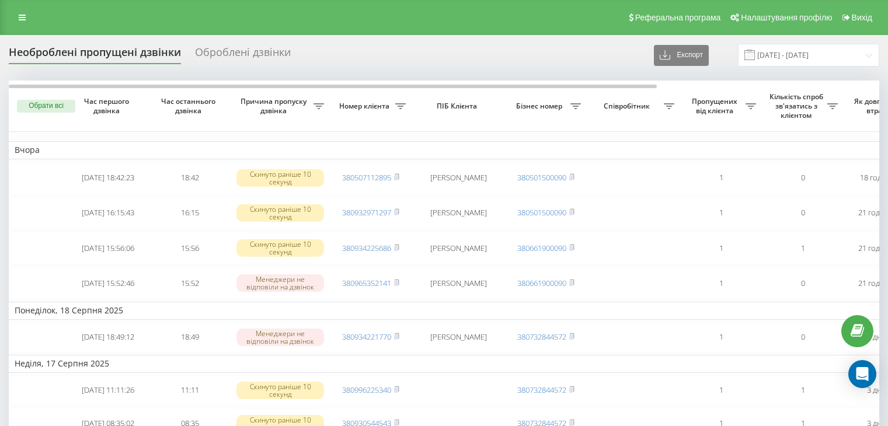  I want to click on button: Обрати всі, so click(46, 106).